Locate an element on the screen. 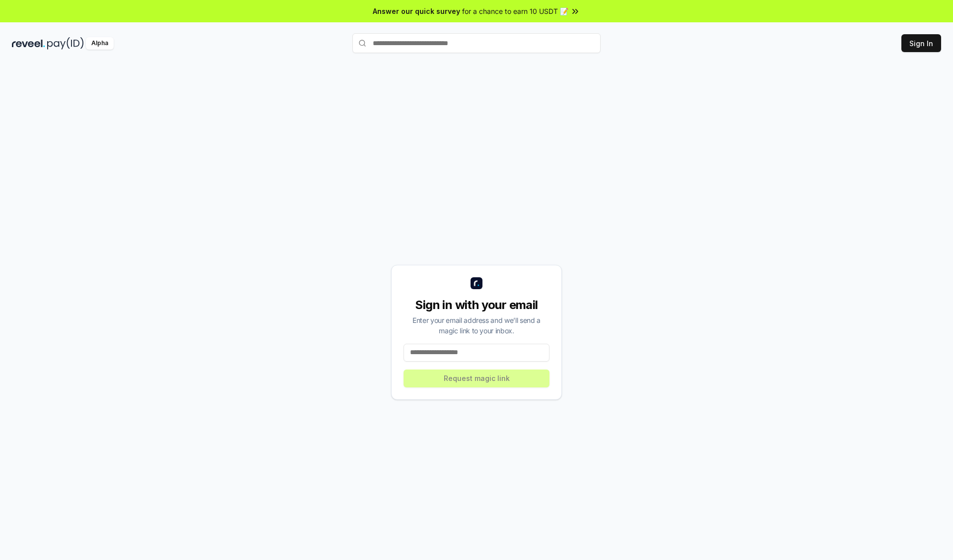  img: logo_small is located at coordinates (476, 283).